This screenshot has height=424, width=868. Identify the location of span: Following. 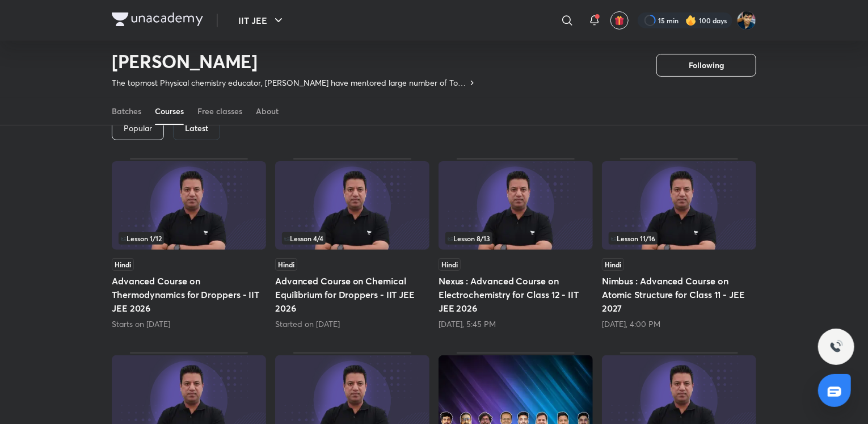
(706, 66).